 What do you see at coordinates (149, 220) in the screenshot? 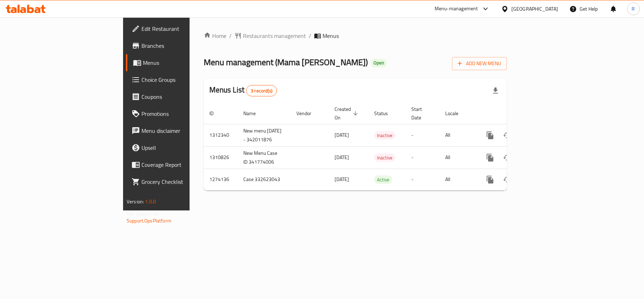
I see `a: Support.OpsPlatform` at bounding box center [149, 220].